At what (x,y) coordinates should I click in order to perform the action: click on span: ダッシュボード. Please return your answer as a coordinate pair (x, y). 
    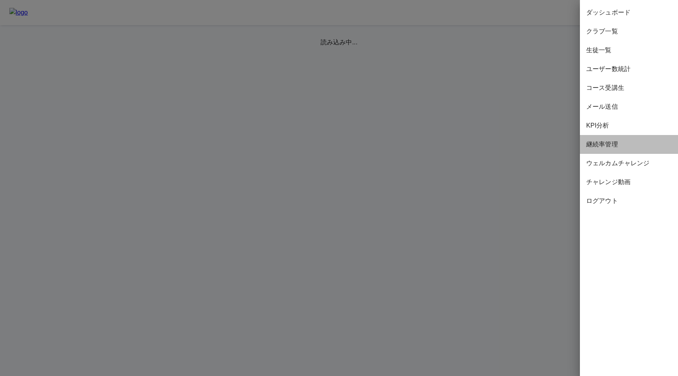
    Looking at the image, I should click on (629, 13).